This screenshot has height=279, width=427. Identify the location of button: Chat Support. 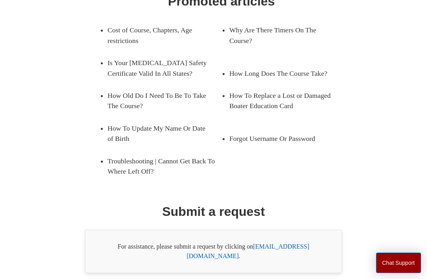
(398, 263).